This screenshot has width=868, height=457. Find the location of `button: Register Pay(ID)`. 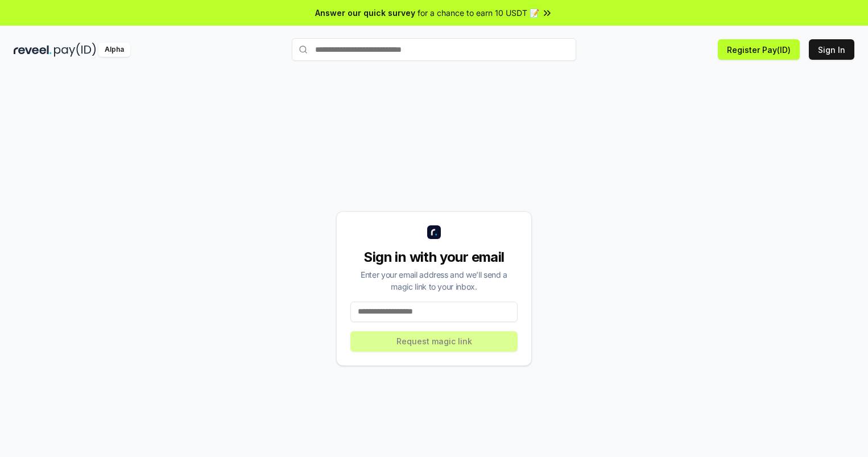

button: Register Pay(ID) is located at coordinates (759, 50).